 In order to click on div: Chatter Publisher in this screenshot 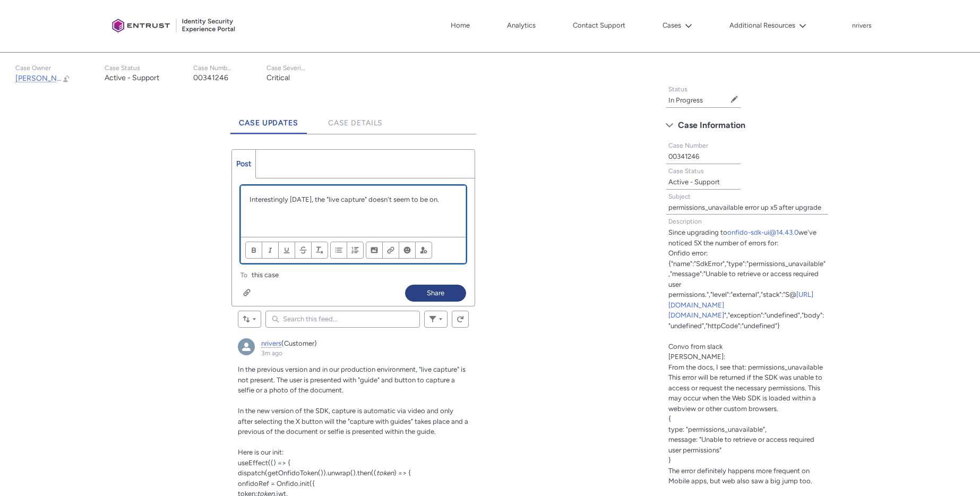, I will do `click(353, 228)`.